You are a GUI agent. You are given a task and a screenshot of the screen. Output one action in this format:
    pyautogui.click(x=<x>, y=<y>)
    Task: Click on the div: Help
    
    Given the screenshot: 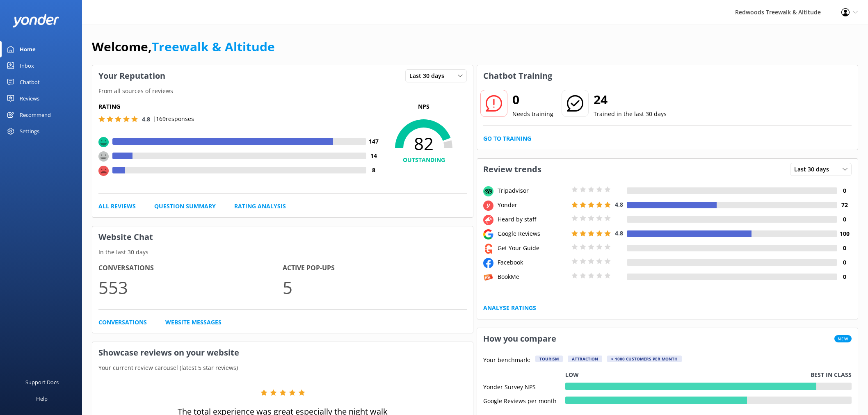 What is the action you would take?
    pyautogui.click(x=42, y=398)
    